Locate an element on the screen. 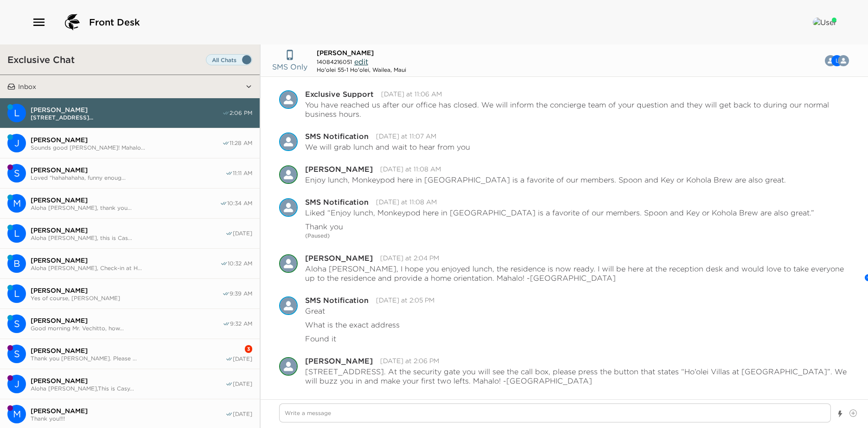 The image size is (868, 428). div: Julie Higgins is located at coordinates (17, 384).